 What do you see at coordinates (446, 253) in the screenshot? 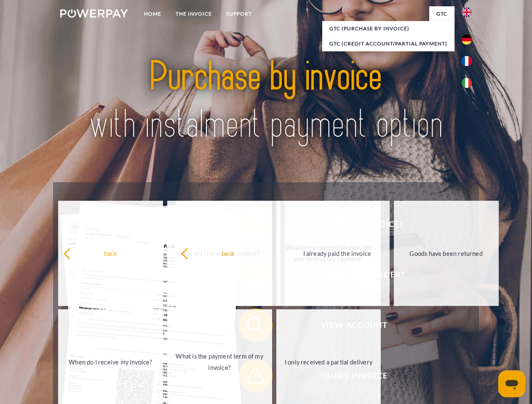
I see `div: Goods have been returned` at bounding box center [446, 253].